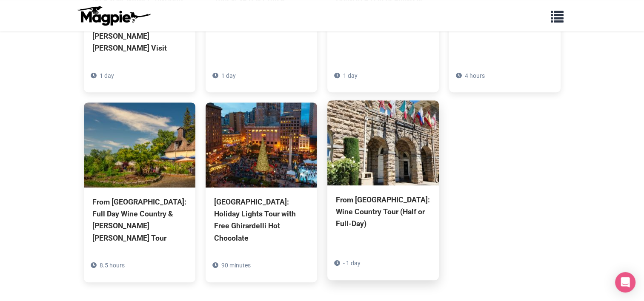 This screenshot has height=301, width=644. Describe the element at coordinates (475, 76) in the screenshot. I see `span: 4 hours` at that location.